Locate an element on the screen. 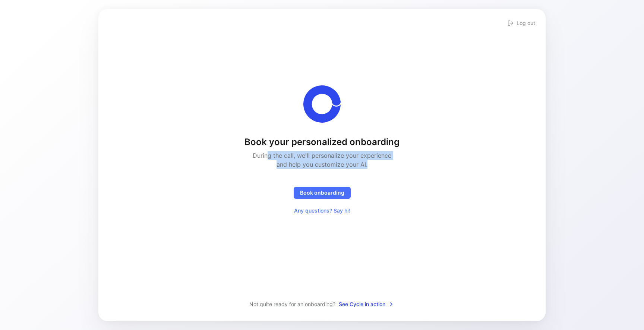  h2: During the call, we'll personalize your experience and help you customize your AI. is located at coordinates (322, 160).